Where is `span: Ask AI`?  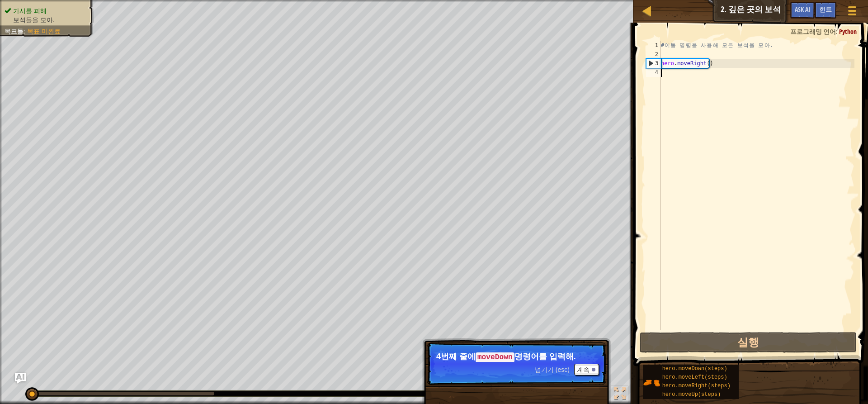
span: Ask AI is located at coordinates (802, 9).